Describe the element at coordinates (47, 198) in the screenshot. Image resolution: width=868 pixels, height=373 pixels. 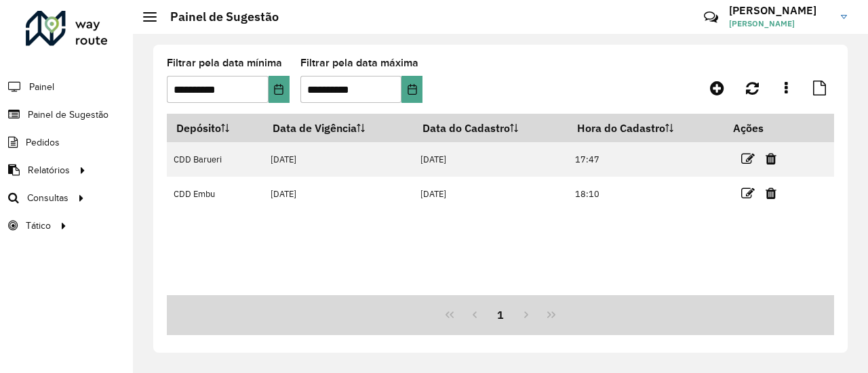
I see `span: Consultas` at that location.